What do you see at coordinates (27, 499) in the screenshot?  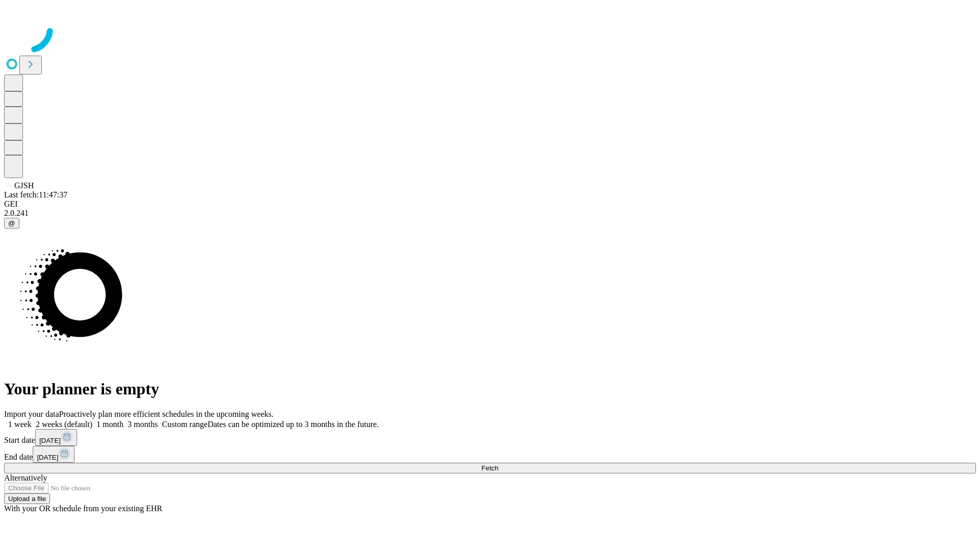 I see `button: Upload a file` at bounding box center [27, 499].